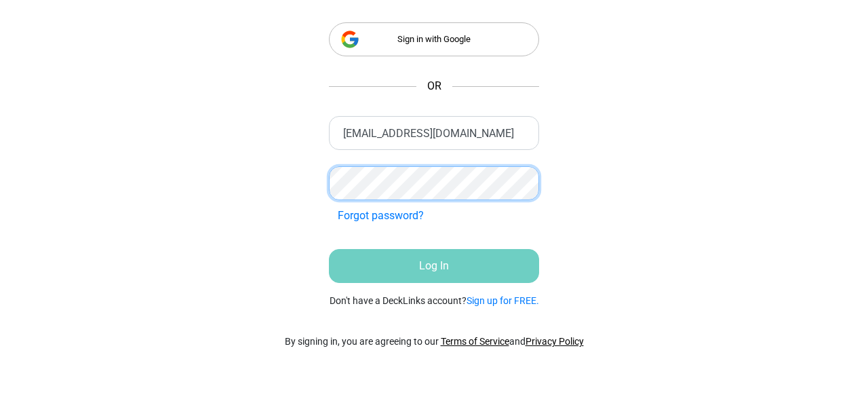 The image size is (868, 397). Describe the element at coordinates (434, 40) in the screenshot. I see `div: Sign in with Google` at that location.